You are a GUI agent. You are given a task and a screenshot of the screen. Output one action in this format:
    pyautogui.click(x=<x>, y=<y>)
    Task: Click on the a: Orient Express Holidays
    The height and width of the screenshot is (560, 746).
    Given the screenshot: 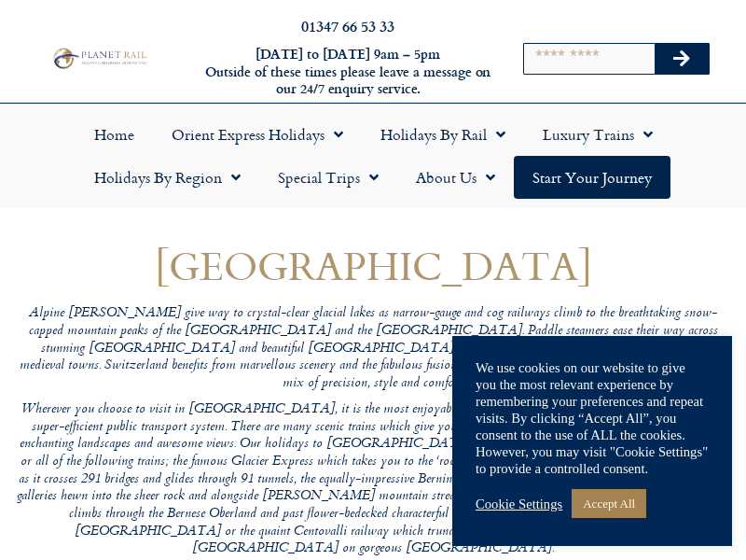 What is the action you would take?
    pyautogui.click(x=257, y=134)
    